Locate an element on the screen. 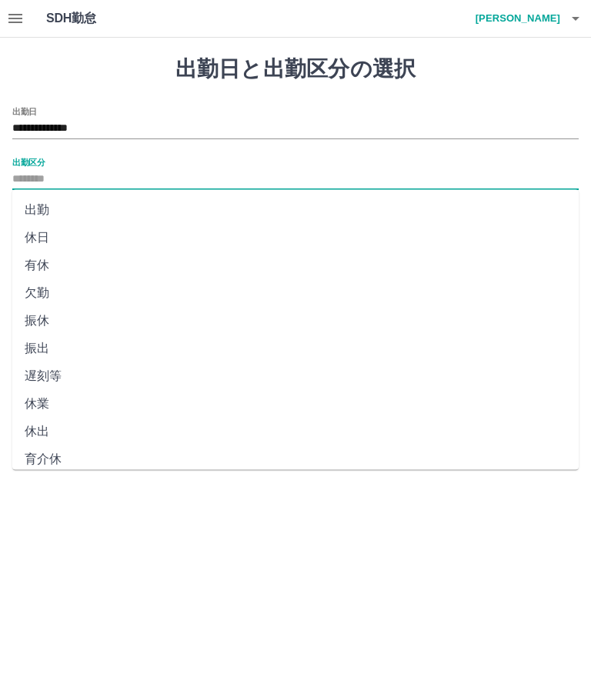  li: 育介休 is located at coordinates (295, 459).